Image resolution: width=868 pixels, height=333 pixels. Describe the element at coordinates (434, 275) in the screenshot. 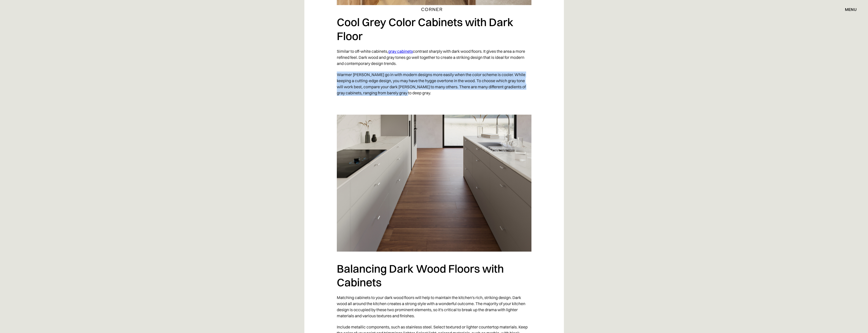

I see `h2: Balancing Dark Wood Floors with Cabinets` at that location.